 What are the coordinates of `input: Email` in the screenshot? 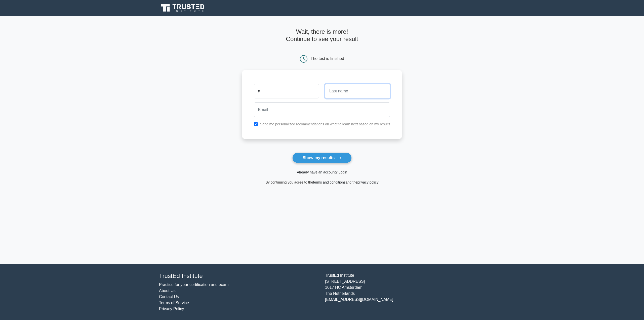 It's located at (322, 110).